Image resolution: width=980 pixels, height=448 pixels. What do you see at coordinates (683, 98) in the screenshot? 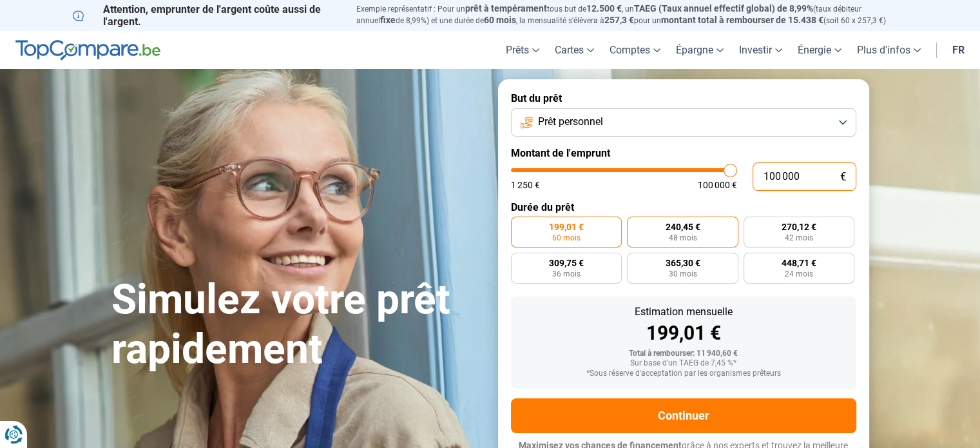
I see `label: But du prêt` at bounding box center [683, 98].